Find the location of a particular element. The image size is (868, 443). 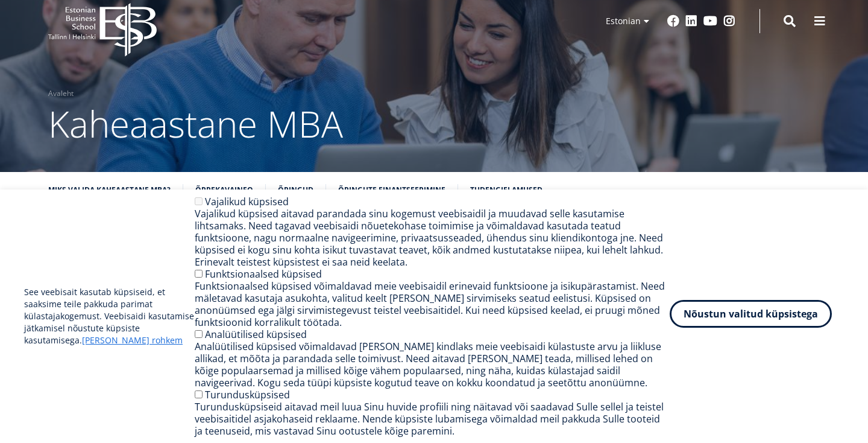

input: Üheaastane eestikeelne MBA is located at coordinates (7, 122).